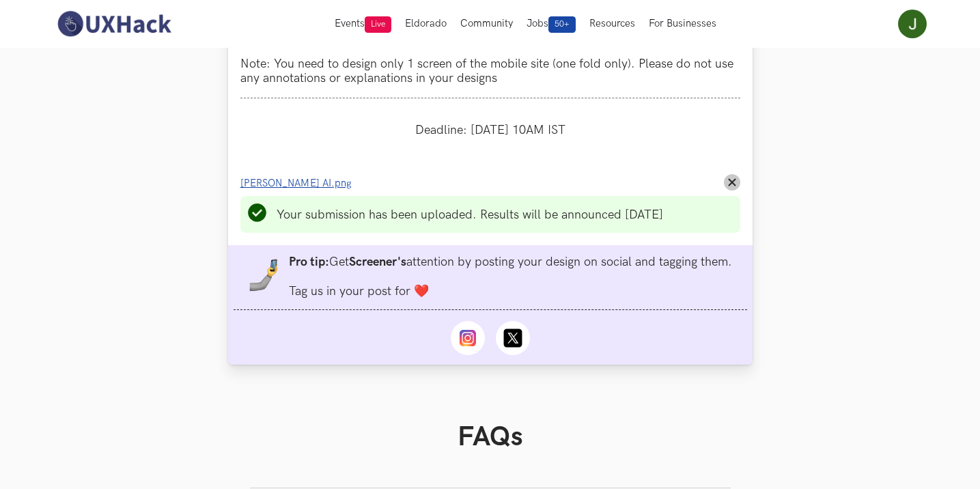 The image size is (980, 489). What do you see at coordinates (309, 261) in the screenshot?
I see `strong: Pro tip:` at bounding box center [309, 261].